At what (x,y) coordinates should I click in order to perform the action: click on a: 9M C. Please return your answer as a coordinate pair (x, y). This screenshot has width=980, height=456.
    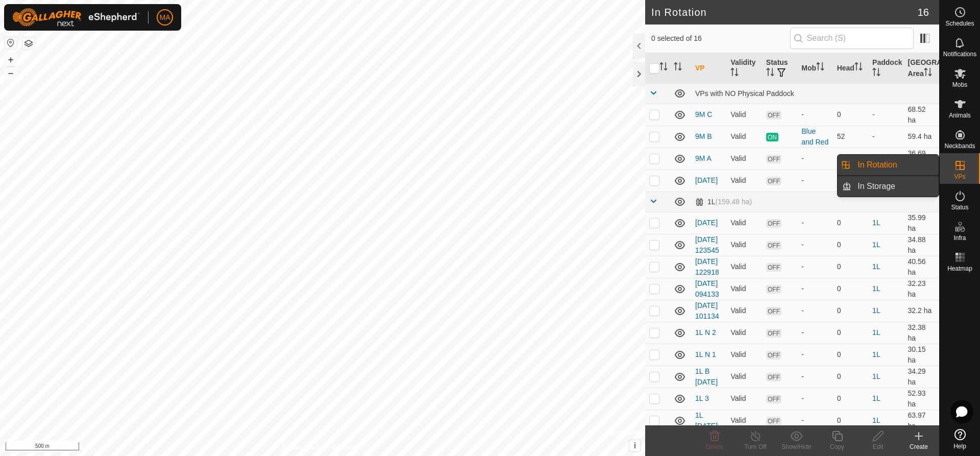
    Looking at the image, I should click on (704, 114).